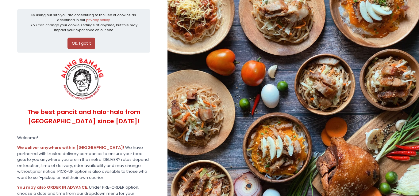 This screenshot has width=419, height=196. What do you see at coordinates (98, 20) in the screenshot?
I see `a: privacy policy.` at bounding box center [98, 20].